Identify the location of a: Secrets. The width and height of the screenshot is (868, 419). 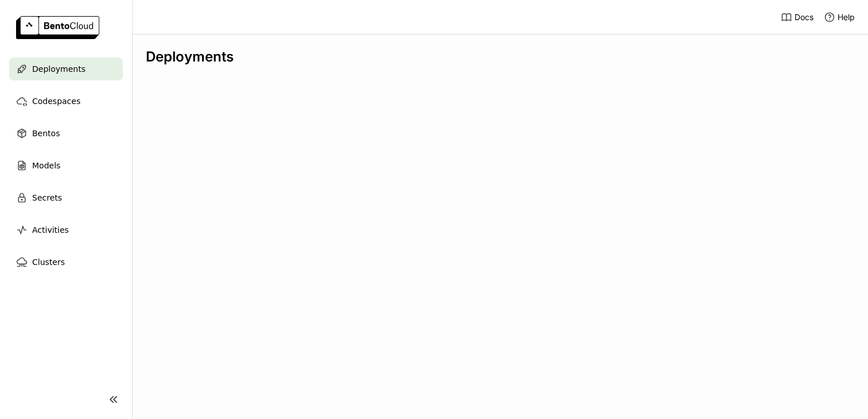
(66, 198).